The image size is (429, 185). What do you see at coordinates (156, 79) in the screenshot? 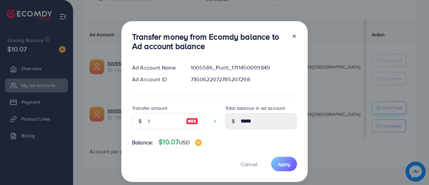
I see `div: Ad Account ID` at bounding box center [156, 79].